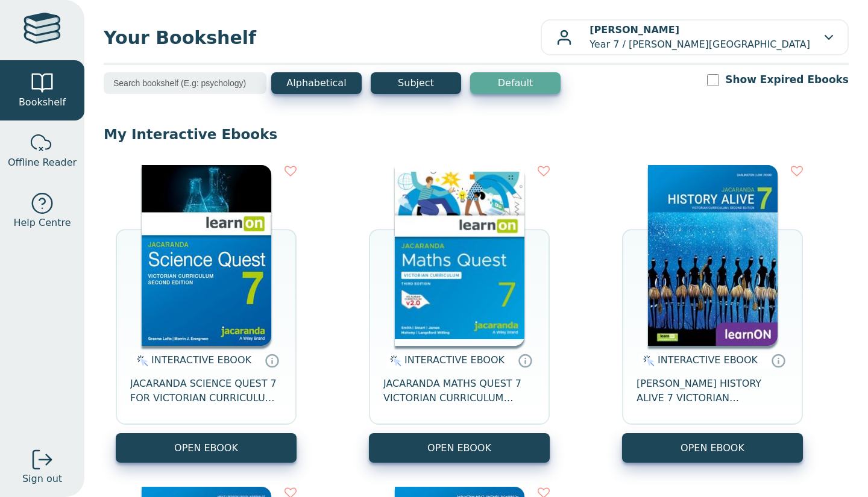 This screenshot has height=497, width=868. What do you see at coordinates (787, 80) in the screenshot?
I see `label: Show Expired Ebooks` at bounding box center [787, 80].